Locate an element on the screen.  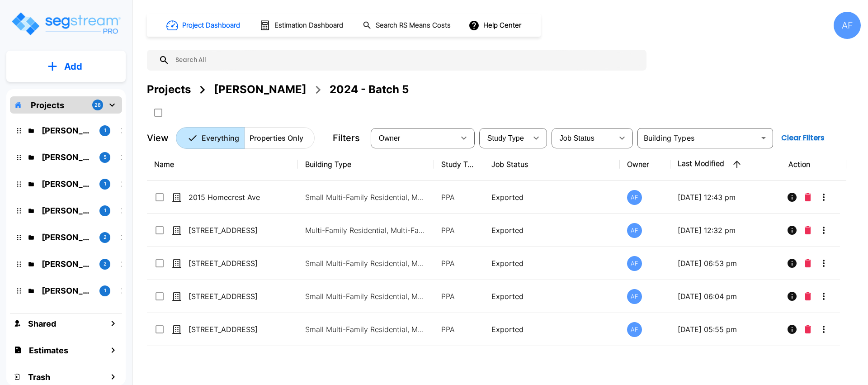
th: Job Status is located at coordinates (552, 164).